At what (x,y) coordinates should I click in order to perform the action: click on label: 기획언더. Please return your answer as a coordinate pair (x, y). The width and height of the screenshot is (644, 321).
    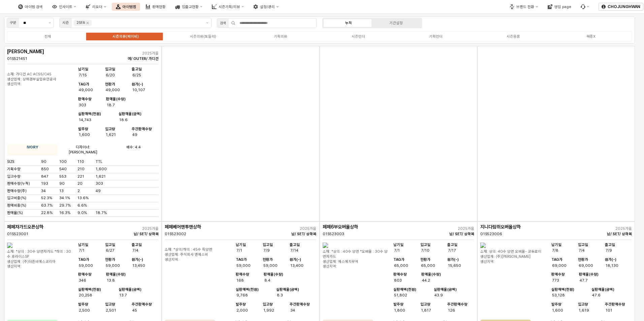
    Looking at the image, I should click on (436, 37).